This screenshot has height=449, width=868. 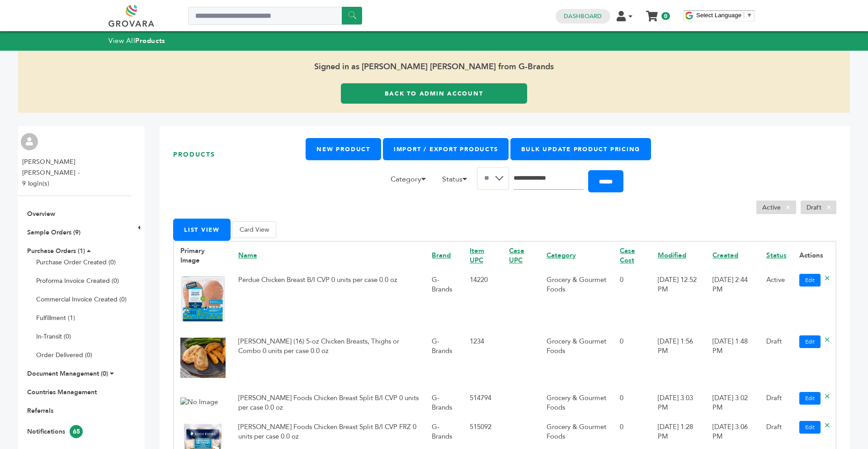 What do you see at coordinates (457, 181) in the screenshot?
I see `li: Status` at bounding box center [457, 181].